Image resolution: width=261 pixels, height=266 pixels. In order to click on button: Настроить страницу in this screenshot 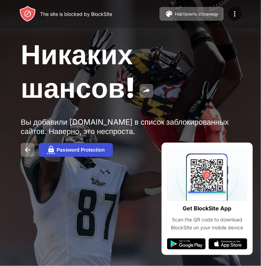, I will do `click(192, 14)`.